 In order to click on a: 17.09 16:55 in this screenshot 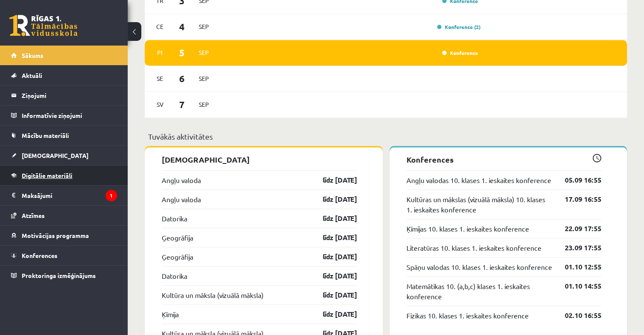, I will do `click(577, 199)`.